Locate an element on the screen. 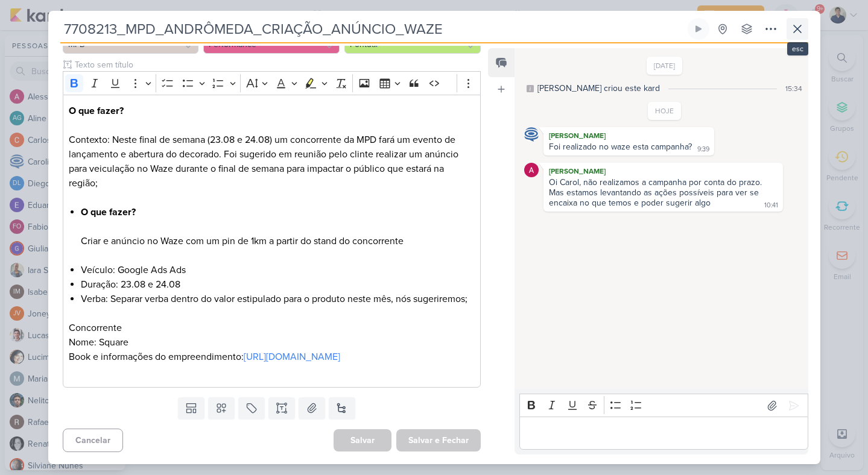 This screenshot has height=475, width=868. p: Book e informações do empreendimento: is located at coordinates (272, 364).